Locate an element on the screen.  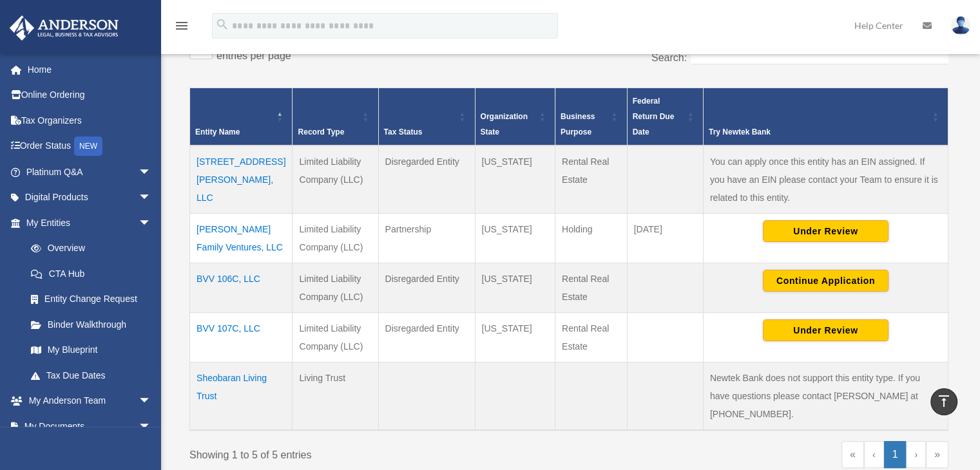
div: Try Newtek Bank is located at coordinates (818, 132).